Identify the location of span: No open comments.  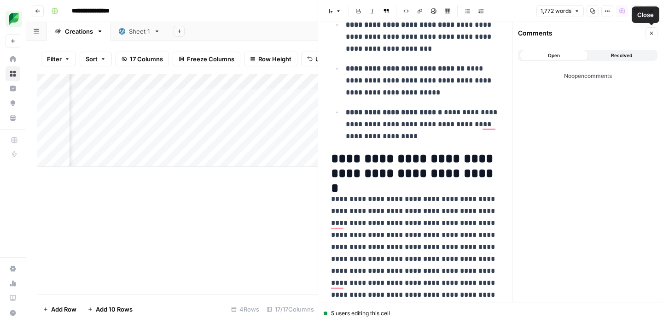
(587, 72).